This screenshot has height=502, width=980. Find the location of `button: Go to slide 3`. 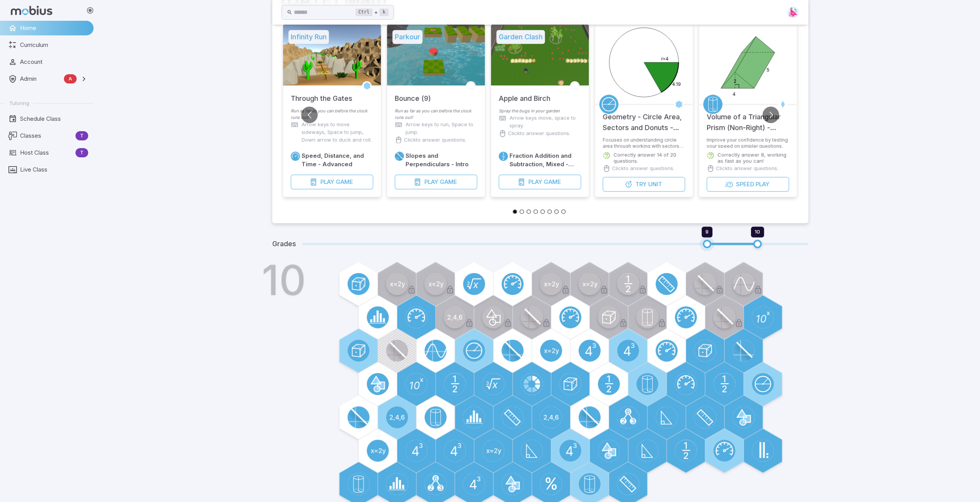

button: Go to slide 3 is located at coordinates (529, 212).